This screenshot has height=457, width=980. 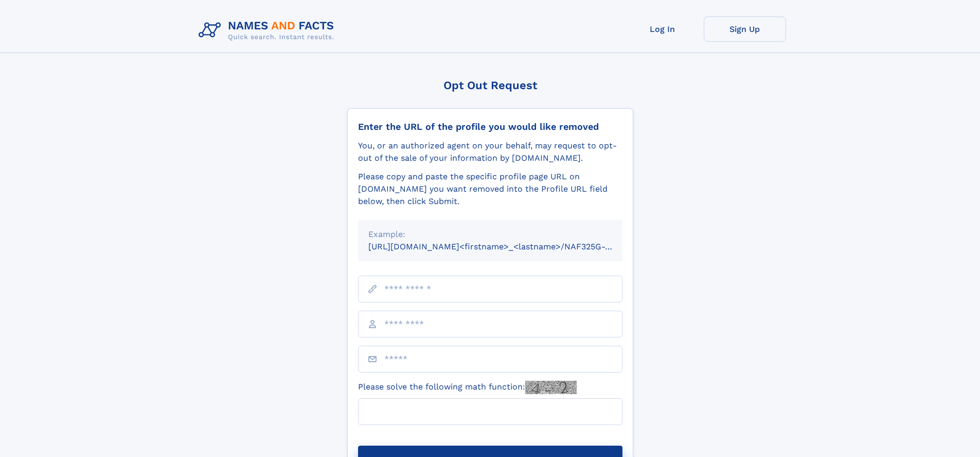 What do you see at coordinates (662, 29) in the screenshot?
I see `a: Log In` at bounding box center [662, 29].